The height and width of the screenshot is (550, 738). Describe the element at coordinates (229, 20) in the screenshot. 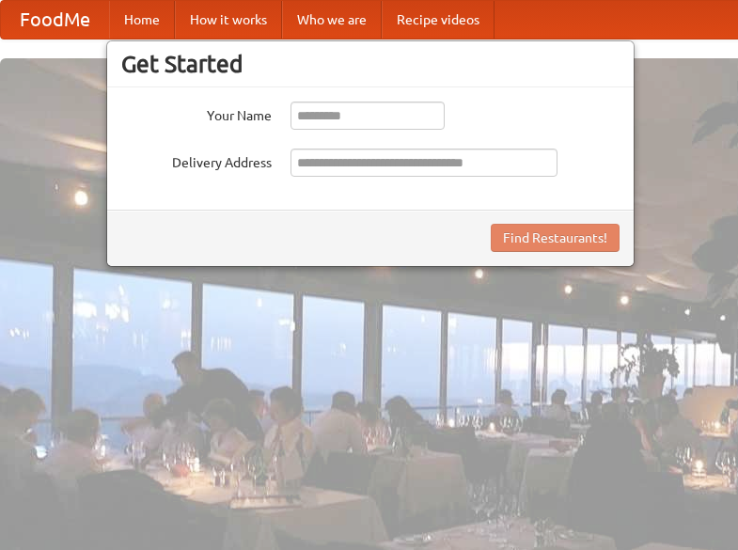

I see `a: How it works` at that location.